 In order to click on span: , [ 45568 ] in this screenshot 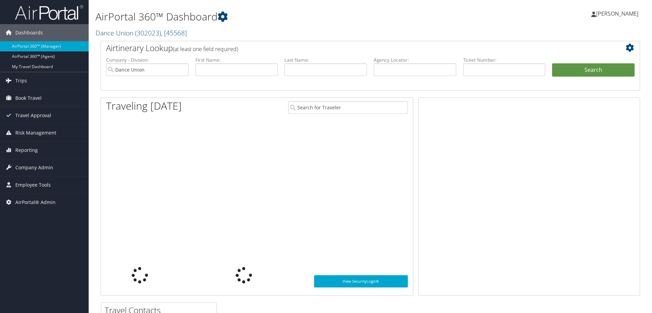, I will do `click(174, 33)`.